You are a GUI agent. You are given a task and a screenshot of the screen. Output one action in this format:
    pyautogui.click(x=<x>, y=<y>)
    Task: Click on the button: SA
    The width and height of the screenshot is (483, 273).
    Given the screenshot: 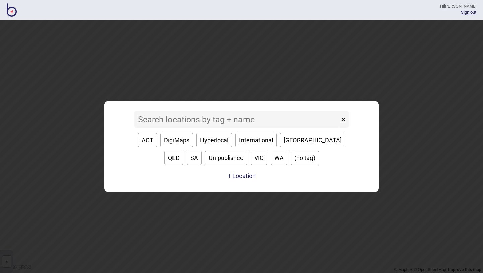 What is the action you would take?
    pyautogui.click(x=194, y=158)
    